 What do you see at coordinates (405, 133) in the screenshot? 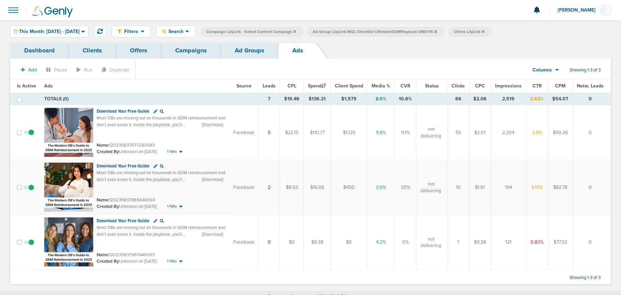
I see `td: 9.1%` at bounding box center [405, 133].